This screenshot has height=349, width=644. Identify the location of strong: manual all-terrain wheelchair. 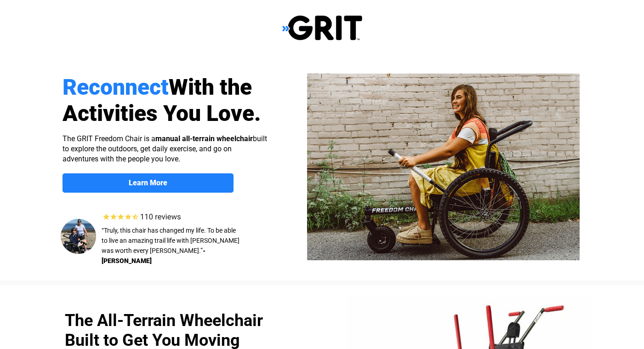
(204, 138).